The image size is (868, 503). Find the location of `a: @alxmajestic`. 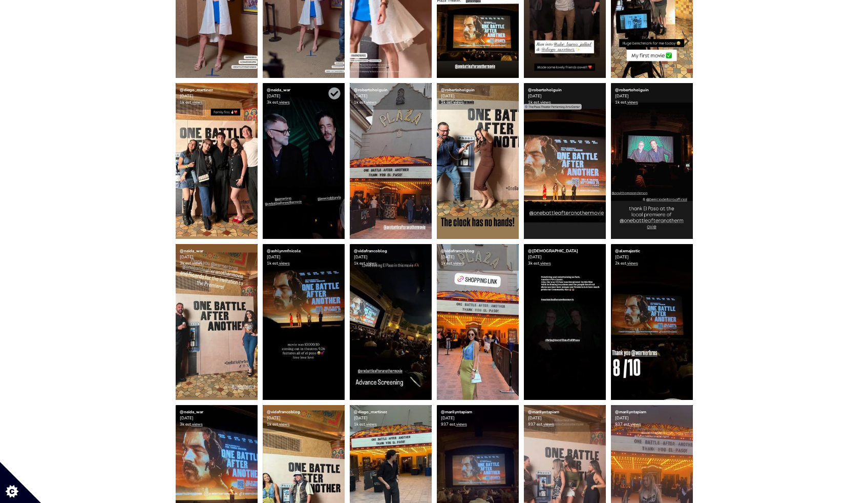

a: @alxmajestic is located at coordinates (627, 250).